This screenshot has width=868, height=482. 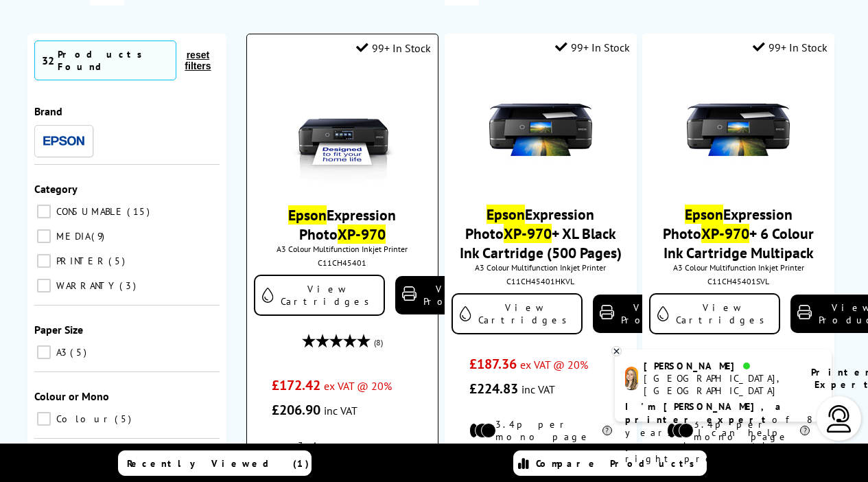 What do you see at coordinates (378, 343) in the screenshot?
I see `span: (8)` at bounding box center [378, 343].